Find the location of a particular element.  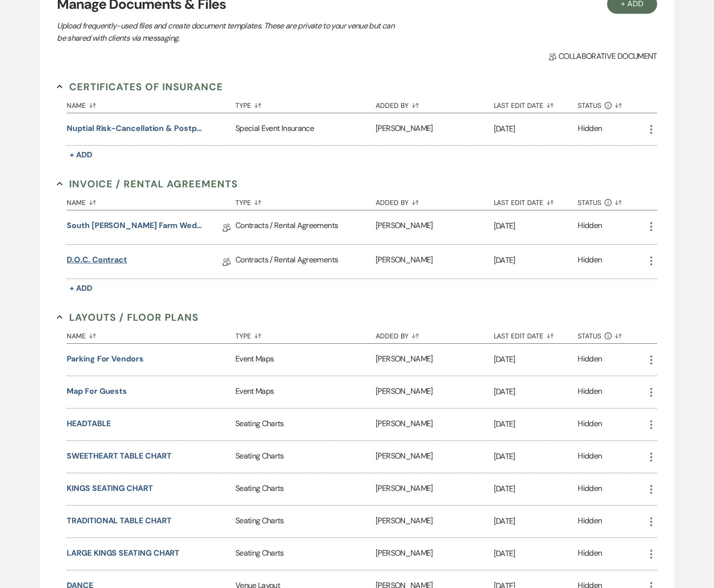

div: Special Event Insurance is located at coordinates (306, 129).